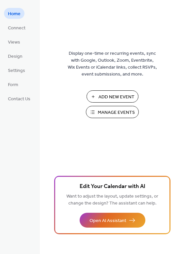  I want to click on button: Open AI Assistant, so click(112, 220).